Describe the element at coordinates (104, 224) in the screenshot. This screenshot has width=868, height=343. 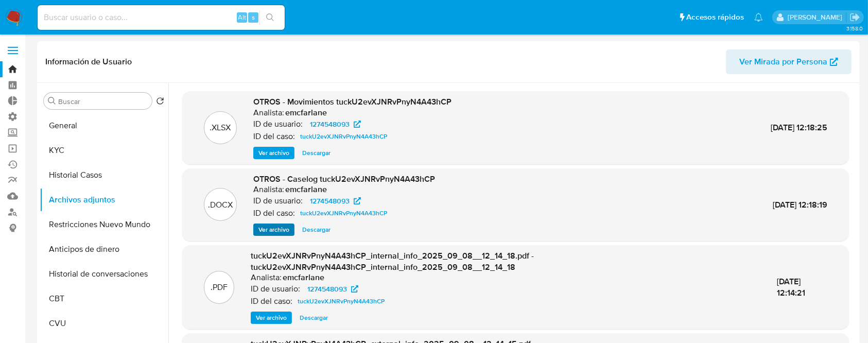
I see `button: Restricciones Nuevo Mundo` at that location.